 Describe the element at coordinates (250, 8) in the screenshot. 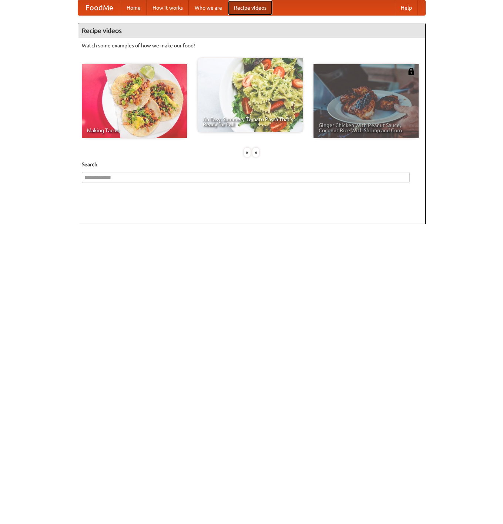

I see `a: Recipe videos` at that location.